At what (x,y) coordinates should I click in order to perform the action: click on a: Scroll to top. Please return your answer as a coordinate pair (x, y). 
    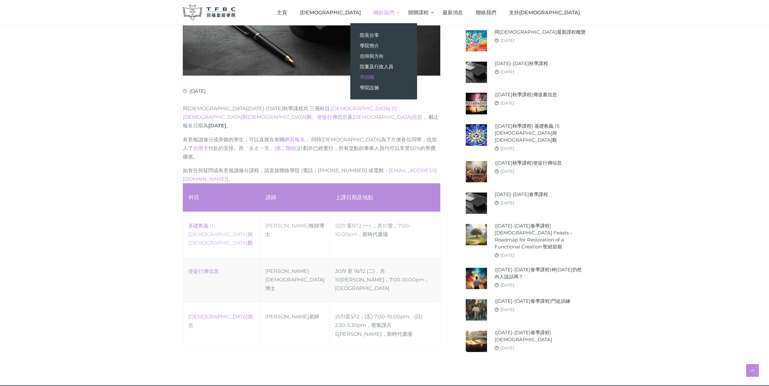
    Looking at the image, I should click on (753, 371).